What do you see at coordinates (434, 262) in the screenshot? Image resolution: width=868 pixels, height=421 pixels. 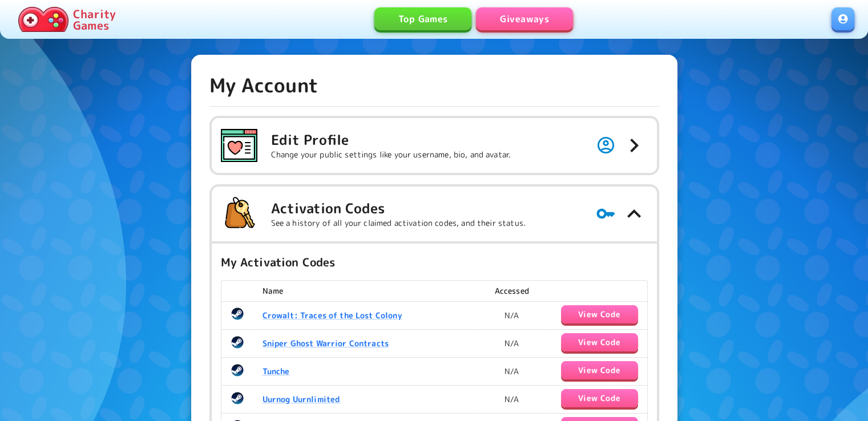 I see `h6: My Activation Codes` at bounding box center [434, 262].